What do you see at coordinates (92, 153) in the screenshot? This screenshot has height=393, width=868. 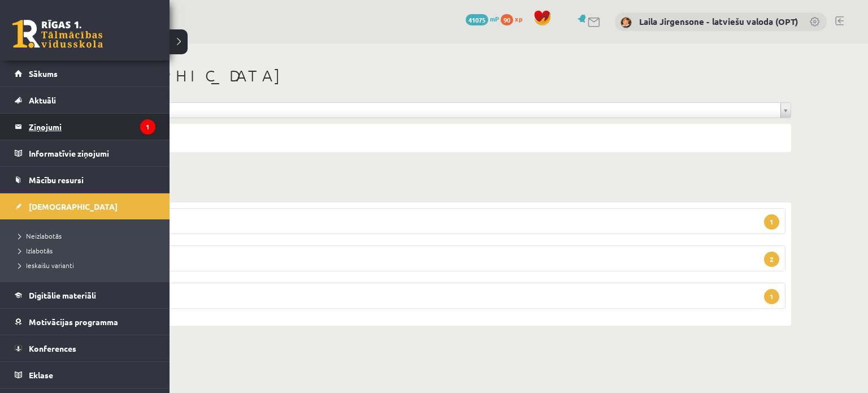 I see `legend: Informatīvie ziņojumi` at bounding box center [92, 153].